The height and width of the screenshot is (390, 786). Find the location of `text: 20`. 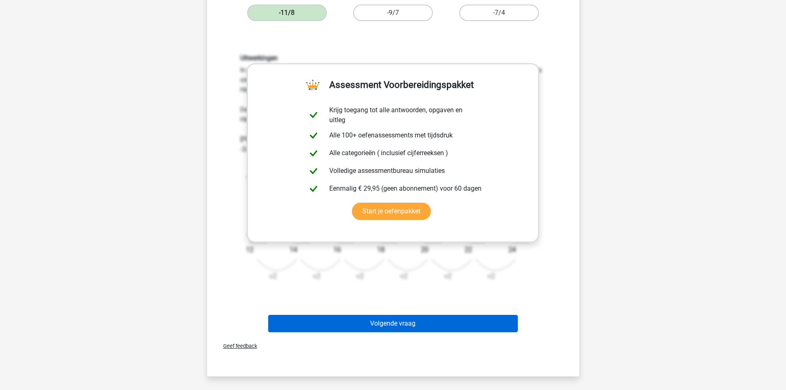

text: 20 is located at coordinates (425, 250).